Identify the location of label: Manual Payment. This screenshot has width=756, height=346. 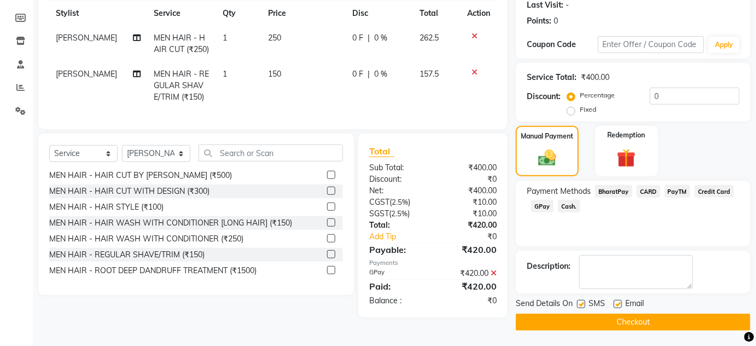
(547, 136).